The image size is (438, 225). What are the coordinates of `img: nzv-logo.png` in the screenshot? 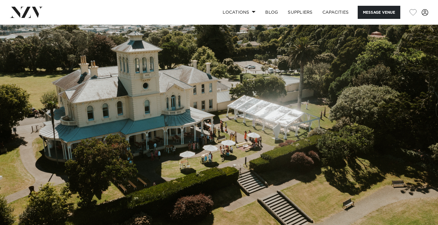 It's located at (26, 12).